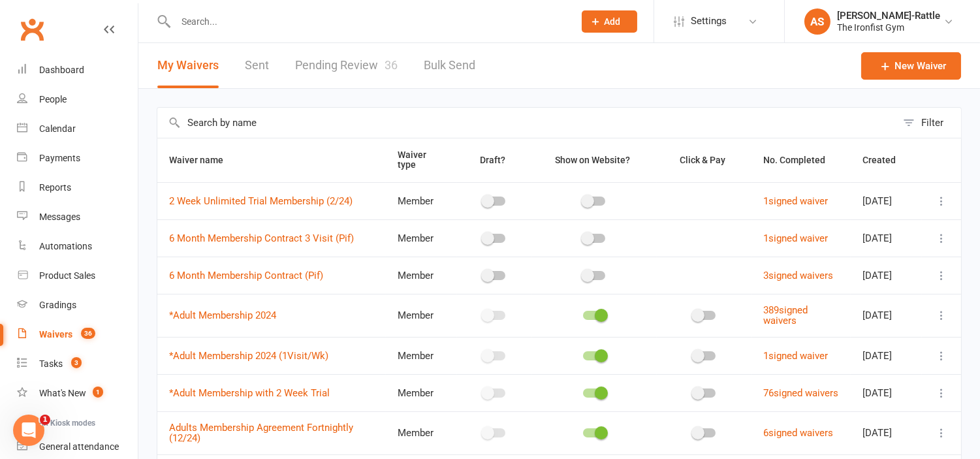  What do you see at coordinates (77, 129) in the screenshot?
I see `a: Calendar` at bounding box center [77, 129].